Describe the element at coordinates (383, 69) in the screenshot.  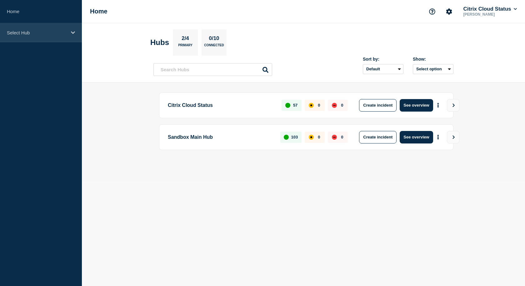
I see `select: Sort by` at that location.